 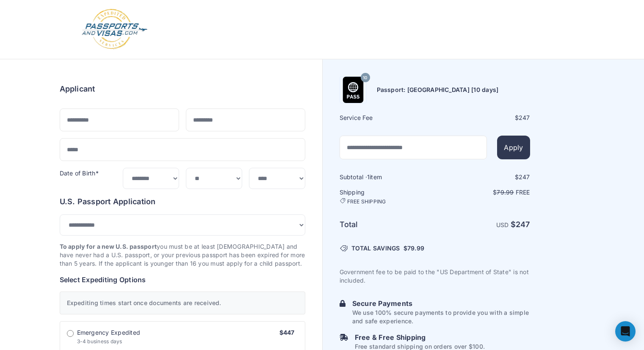 What do you see at coordinates (367, 202) in the screenshot?
I see `span: FREE SHIPPING` at bounding box center [367, 202].